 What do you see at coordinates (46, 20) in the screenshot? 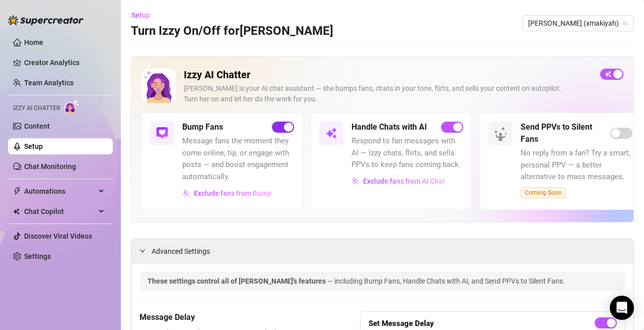
I see `img: logo-BBDzfeDw.svg` at bounding box center [46, 20].